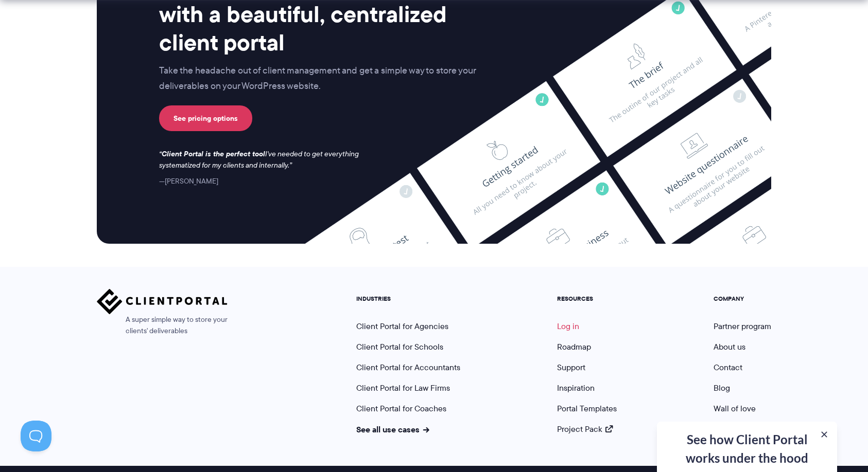 The height and width of the screenshot is (472, 868). What do you see at coordinates (408, 367) in the screenshot?
I see `a: Client Portal for Accountants` at bounding box center [408, 367].